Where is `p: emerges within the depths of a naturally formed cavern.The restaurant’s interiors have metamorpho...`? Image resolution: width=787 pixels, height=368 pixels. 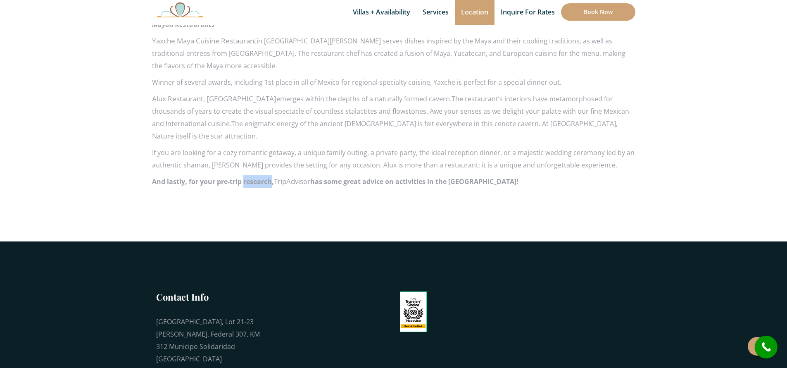
p: emerges within the depths of a naturally formed cavern.The restaurant’s interiors have metamorpho... is located at coordinates (394, 117).